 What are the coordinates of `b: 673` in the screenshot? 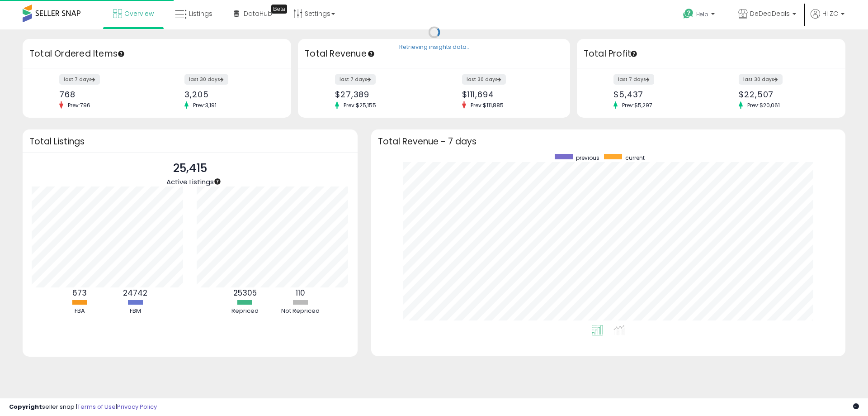 It's located at (80, 292).